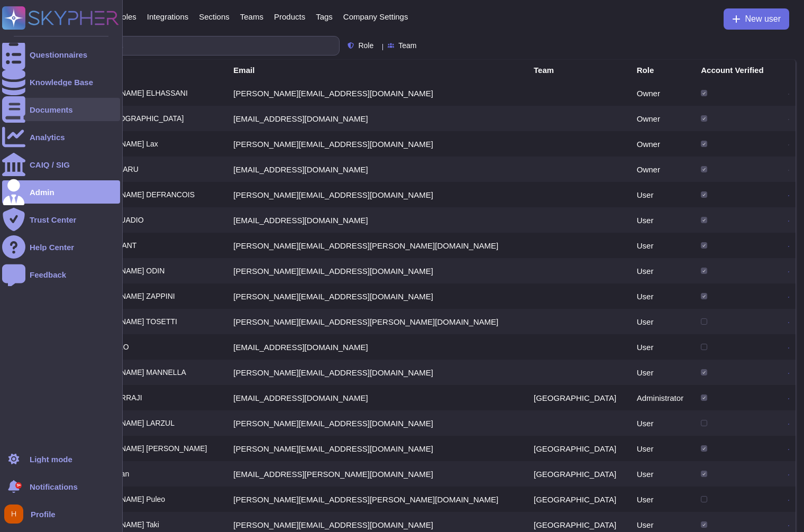 The image size is (804, 532). What do you see at coordinates (61, 247) in the screenshot?
I see `a: Help Center` at bounding box center [61, 247].